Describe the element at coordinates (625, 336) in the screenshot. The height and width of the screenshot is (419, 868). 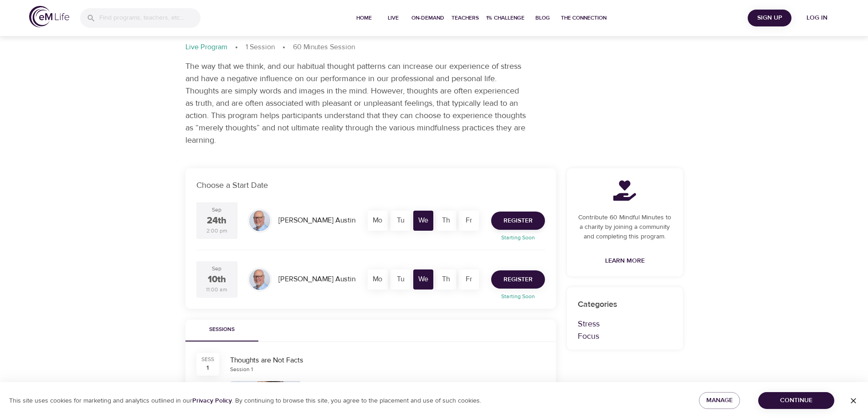
I see `p: Focus` at that location.